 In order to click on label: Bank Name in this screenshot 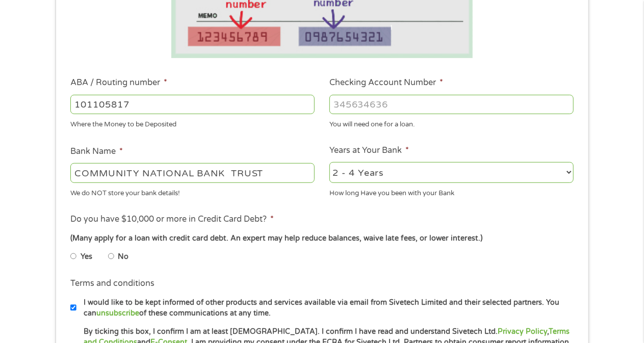, I will do `click(97, 151)`.